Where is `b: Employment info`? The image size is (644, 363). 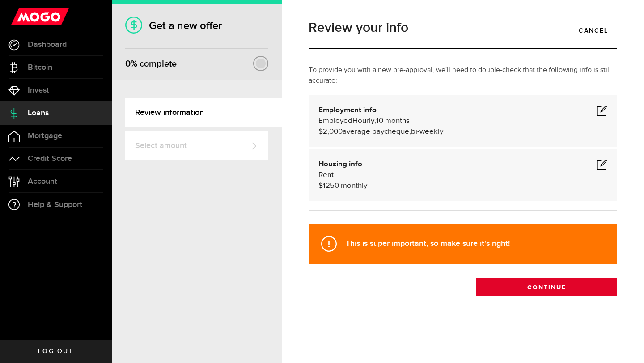
b: Employment info is located at coordinates (347, 110).